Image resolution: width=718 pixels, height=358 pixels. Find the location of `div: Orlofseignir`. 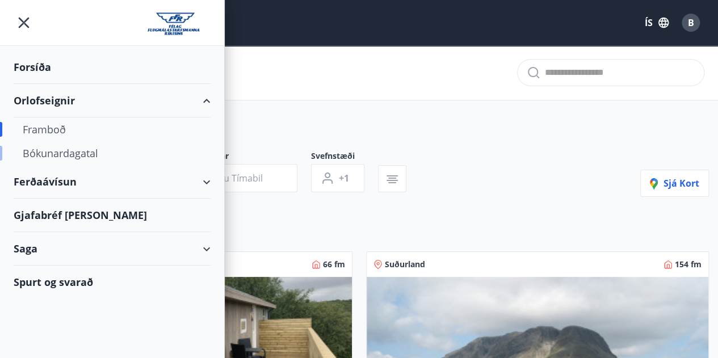

div: Orlofseignir is located at coordinates (112, 100).